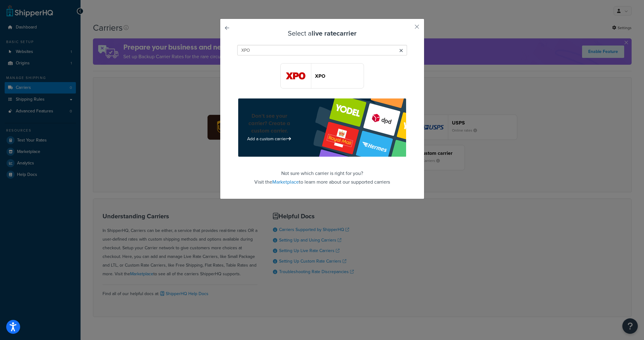  Describe the element at coordinates (322, 142) in the screenshot. I see `footer: Not sure which carrier is right for you? Visit the to learn more about our supported carriers` at that location.